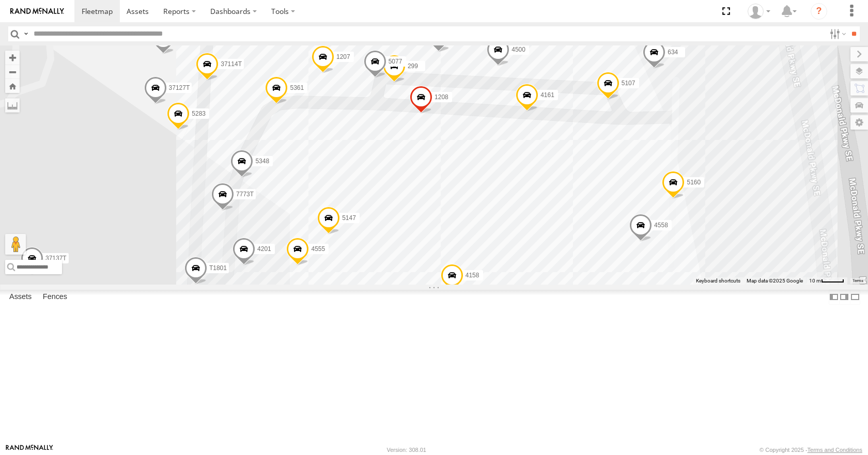 This screenshot has width=868, height=455. What do you see at coordinates (37, 12) in the screenshot?
I see `img: rand-logo.svg` at bounding box center [37, 12].